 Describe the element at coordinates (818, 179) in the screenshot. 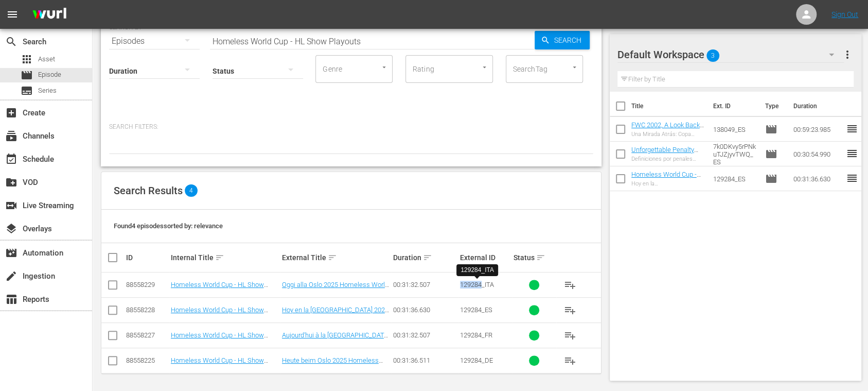

I see `td: 00:31:36.630` at that location.